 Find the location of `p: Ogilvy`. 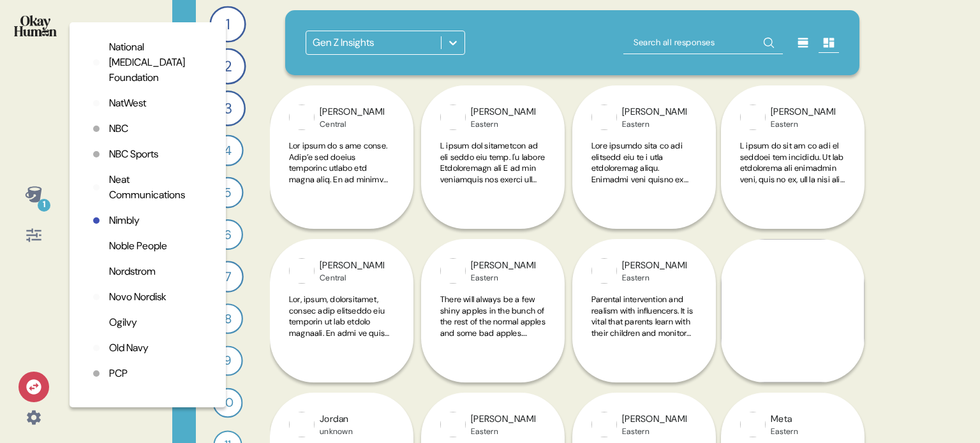

p: Ogilvy is located at coordinates (123, 323).